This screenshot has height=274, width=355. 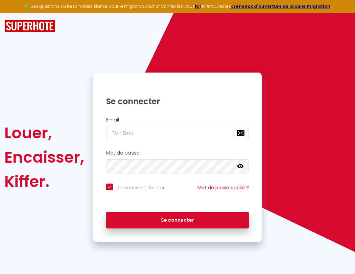 I want to click on div: Louer,, so click(x=44, y=133).